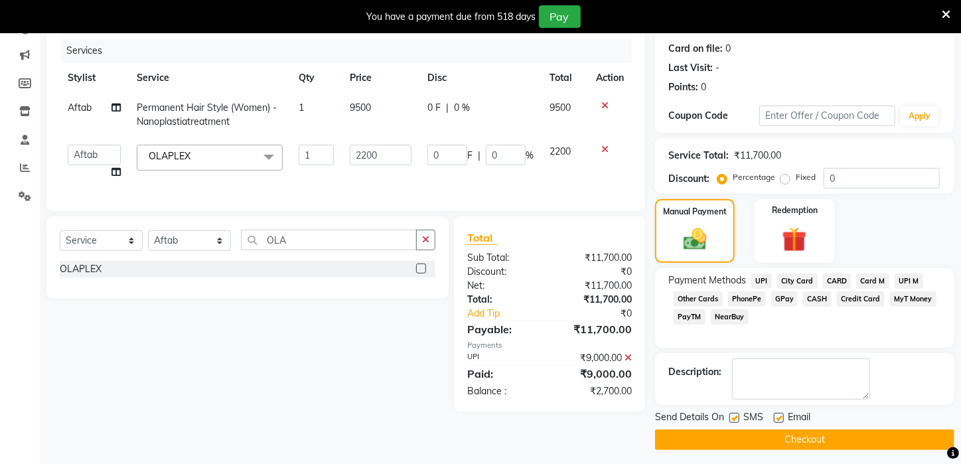 Image resolution: width=961 pixels, height=464 pixels. What do you see at coordinates (784, 299) in the screenshot?
I see `span: GPay` at bounding box center [784, 299].